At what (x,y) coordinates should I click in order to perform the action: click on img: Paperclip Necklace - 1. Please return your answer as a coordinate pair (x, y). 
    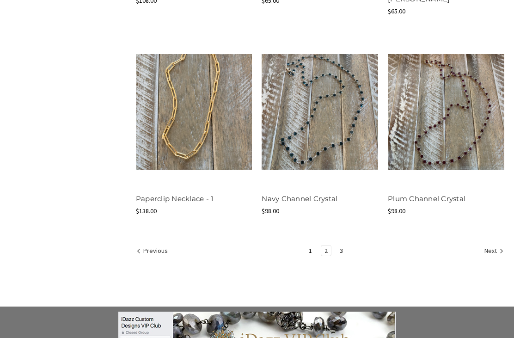
    Looking at the image, I should click on (194, 112).